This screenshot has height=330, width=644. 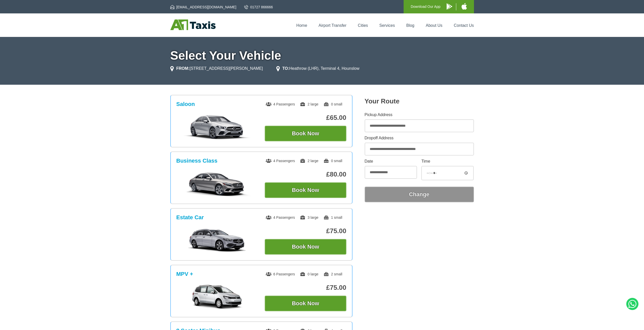 What do you see at coordinates (217, 240) in the screenshot?
I see `img: Estate Car` at bounding box center [217, 240].